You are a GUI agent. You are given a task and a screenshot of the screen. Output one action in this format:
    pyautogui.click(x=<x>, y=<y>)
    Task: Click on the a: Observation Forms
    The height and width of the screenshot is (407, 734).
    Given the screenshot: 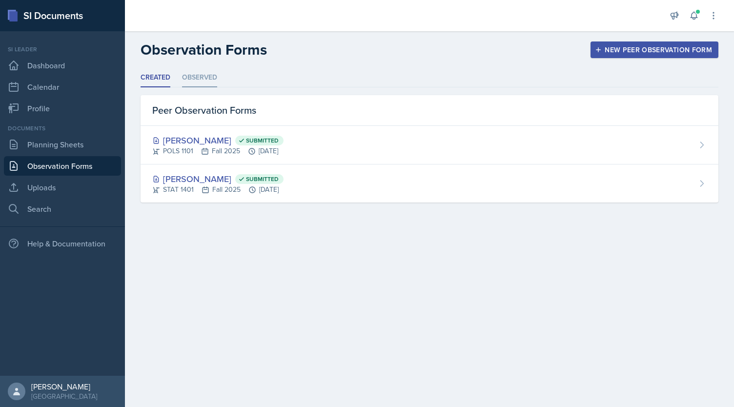 What is the action you would take?
    pyautogui.click(x=62, y=166)
    